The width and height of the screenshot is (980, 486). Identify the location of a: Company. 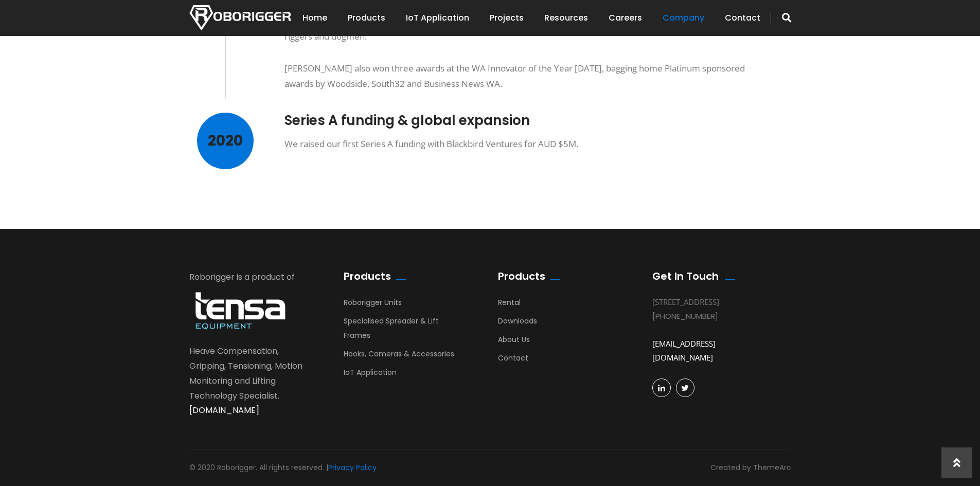
(683, 18).